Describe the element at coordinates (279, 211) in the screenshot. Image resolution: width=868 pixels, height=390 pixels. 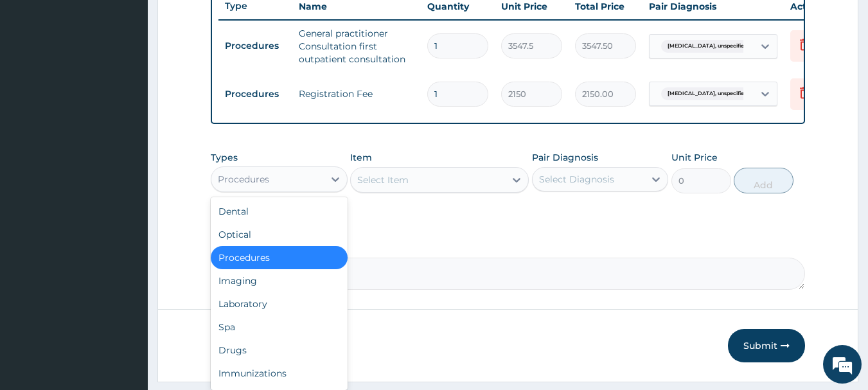
I see `div: Dental` at that location.